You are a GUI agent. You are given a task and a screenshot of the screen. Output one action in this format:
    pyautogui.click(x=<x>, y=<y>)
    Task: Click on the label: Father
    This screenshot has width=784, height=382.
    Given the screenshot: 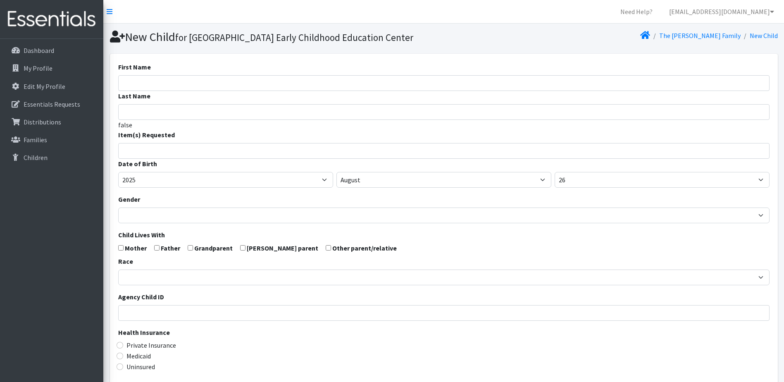 What is the action you would take?
    pyautogui.click(x=170, y=248)
    